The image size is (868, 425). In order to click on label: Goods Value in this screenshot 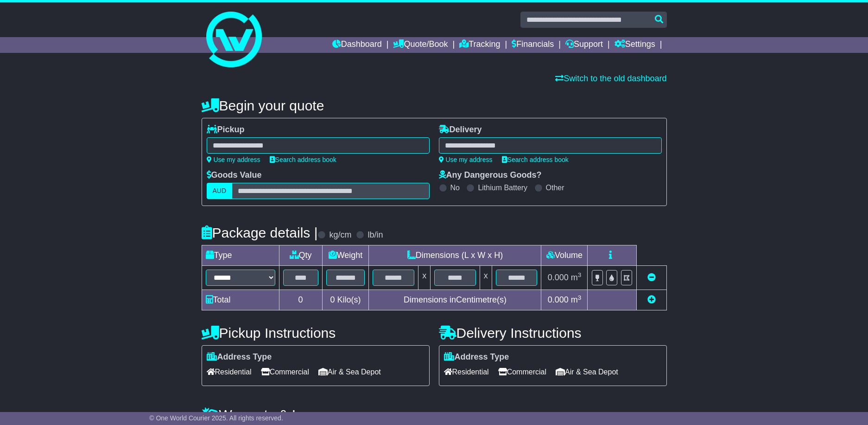, I will do `click(234, 175)`.